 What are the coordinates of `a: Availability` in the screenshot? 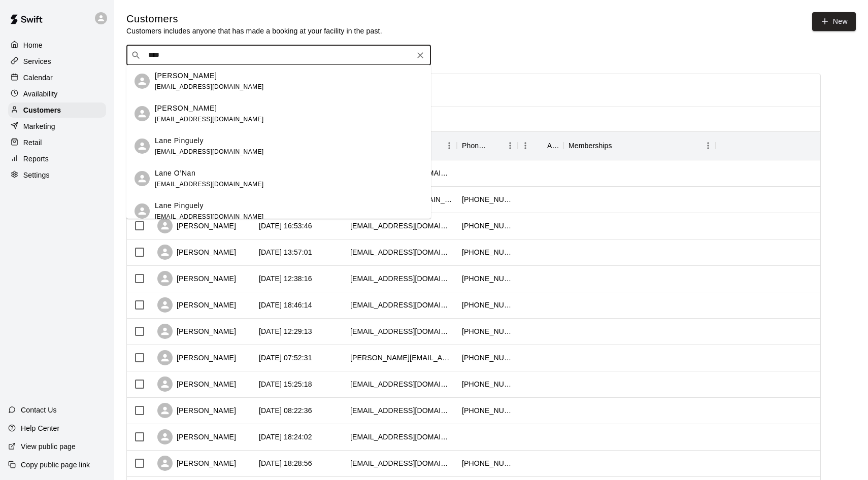 It's located at (57, 94).